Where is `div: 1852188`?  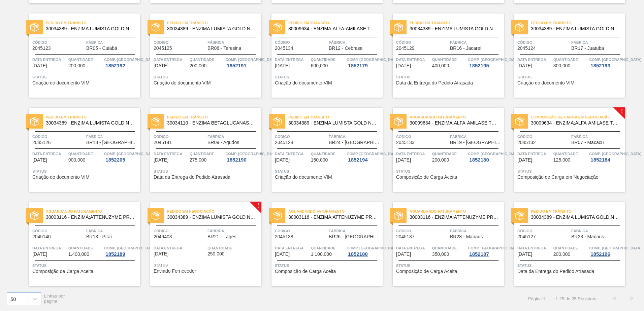
div: 1852188 is located at coordinates (358, 254).